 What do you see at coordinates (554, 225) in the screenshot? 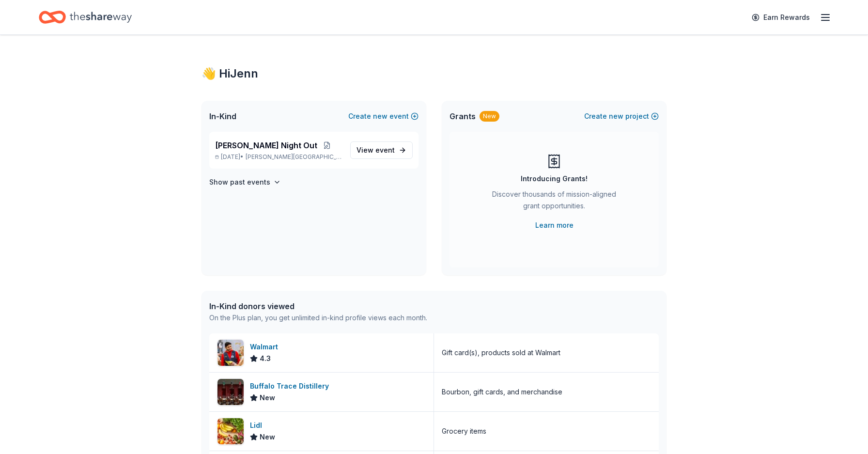
I see `a: Learn more` at bounding box center [554, 225].